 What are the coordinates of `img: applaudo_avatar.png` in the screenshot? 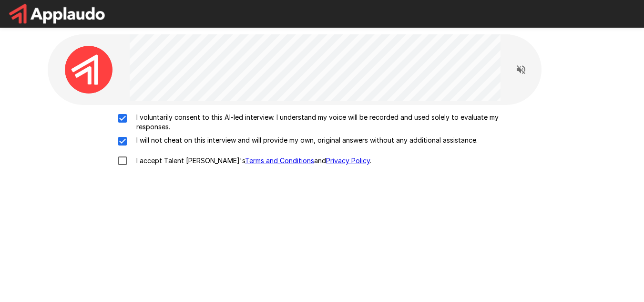 It's located at (89, 69).